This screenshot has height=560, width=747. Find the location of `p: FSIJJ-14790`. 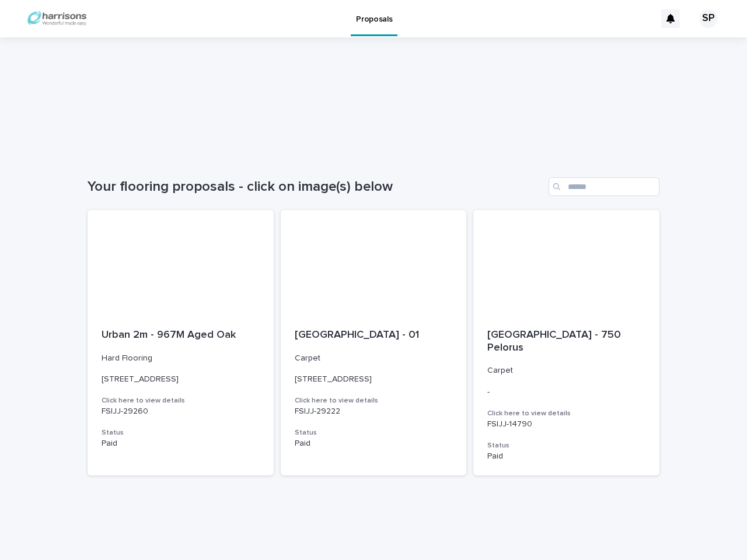

p: FSIJJ-14790 is located at coordinates (566, 424).